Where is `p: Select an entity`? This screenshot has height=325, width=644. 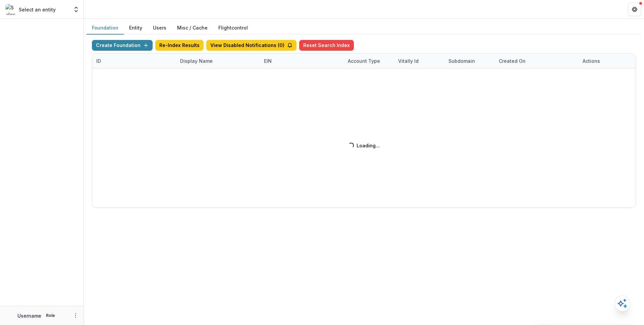
p: Select an entity is located at coordinates (37, 9).